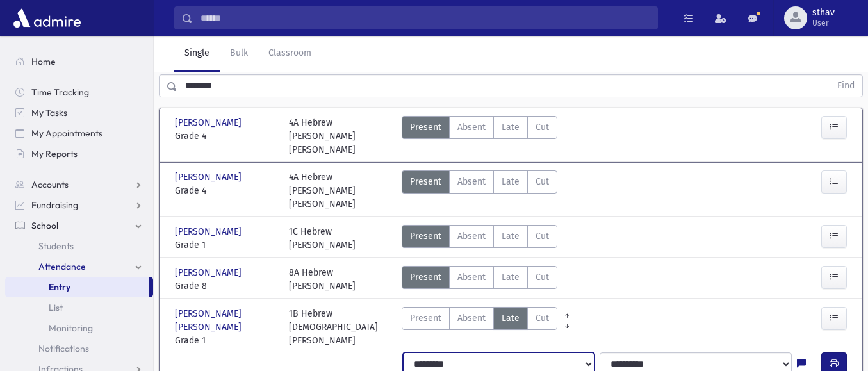  What do you see at coordinates (79, 154) in the screenshot?
I see `a: My Reports` at bounding box center [79, 154].